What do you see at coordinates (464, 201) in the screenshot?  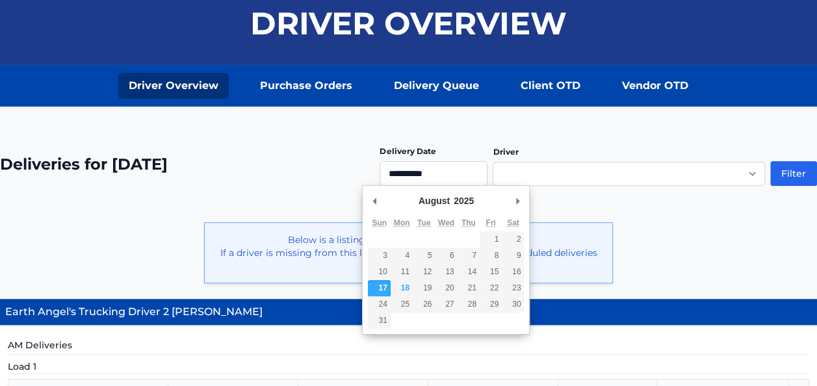 I see `div: 2025` at bounding box center [464, 201].